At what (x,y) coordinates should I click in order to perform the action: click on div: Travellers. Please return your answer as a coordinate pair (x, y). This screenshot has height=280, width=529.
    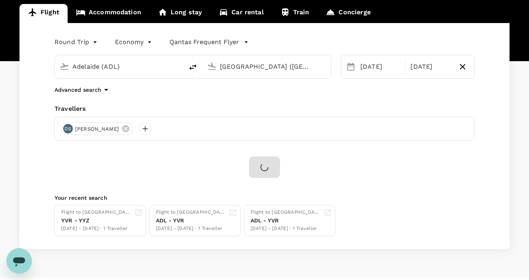
    Looking at the image, I should click on (264, 109).